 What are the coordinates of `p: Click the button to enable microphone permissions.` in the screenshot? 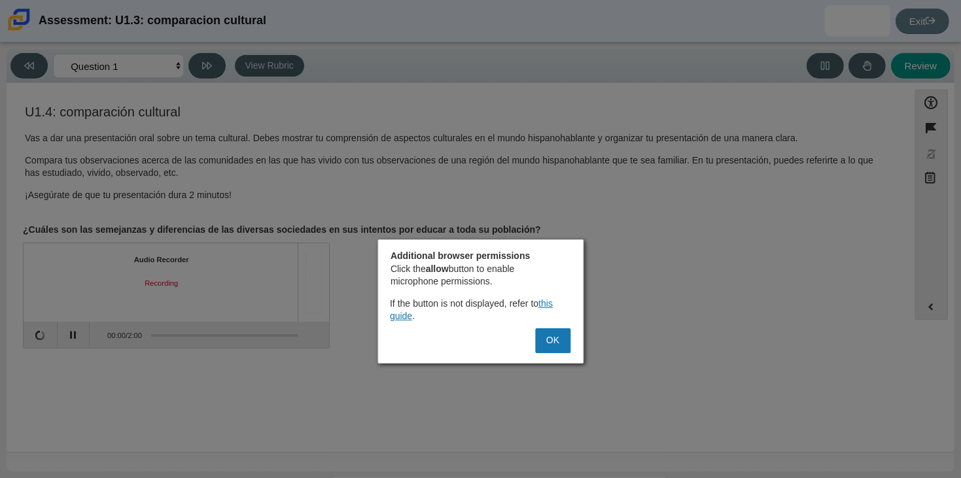 It's located at (478, 275).